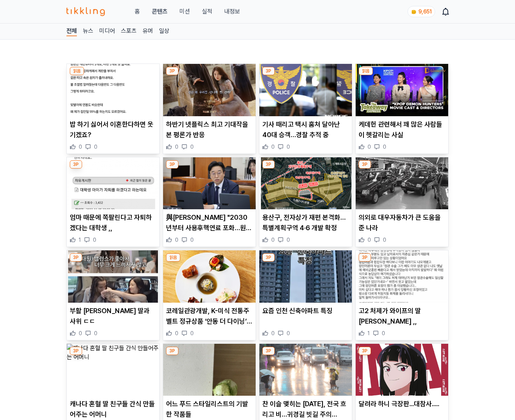 This screenshot has width=515, height=420. What do you see at coordinates (306, 183) in the screenshot?
I see `img: 용산구, 전자상가 재편 본격화… 특별계획구역 4·6 개발 확정` at bounding box center [306, 183].